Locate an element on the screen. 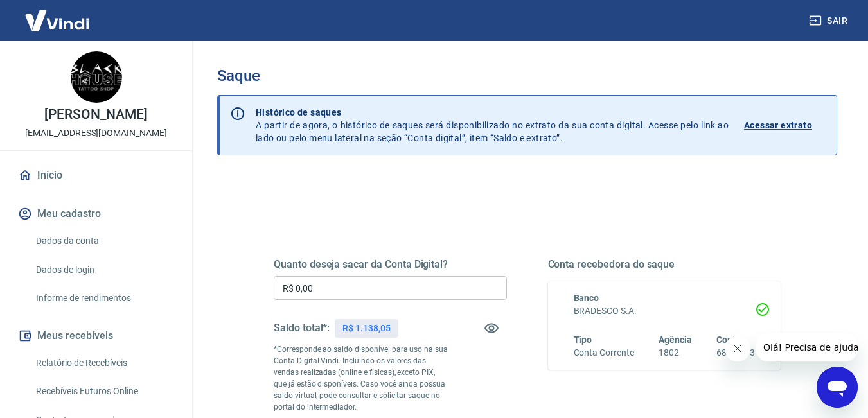 The height and width of the screenshot is (418, 868). h6: Conta Corrente is located at coordinates (604, 352).